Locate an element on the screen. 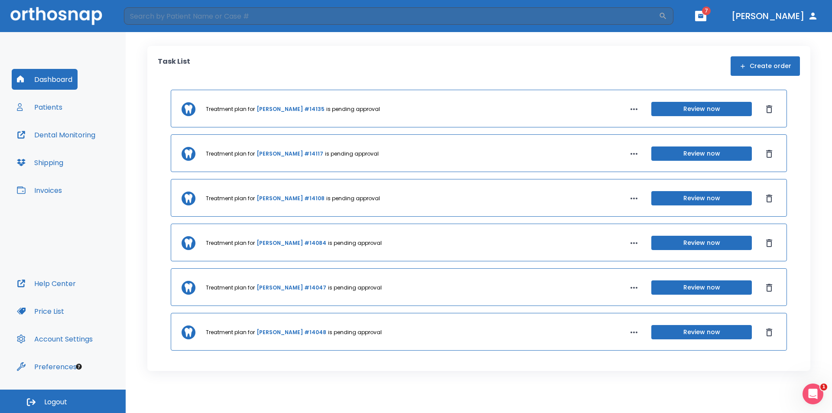 This screenshot has width=832, height=413. a: Price List is located at coordinates (40, 311).